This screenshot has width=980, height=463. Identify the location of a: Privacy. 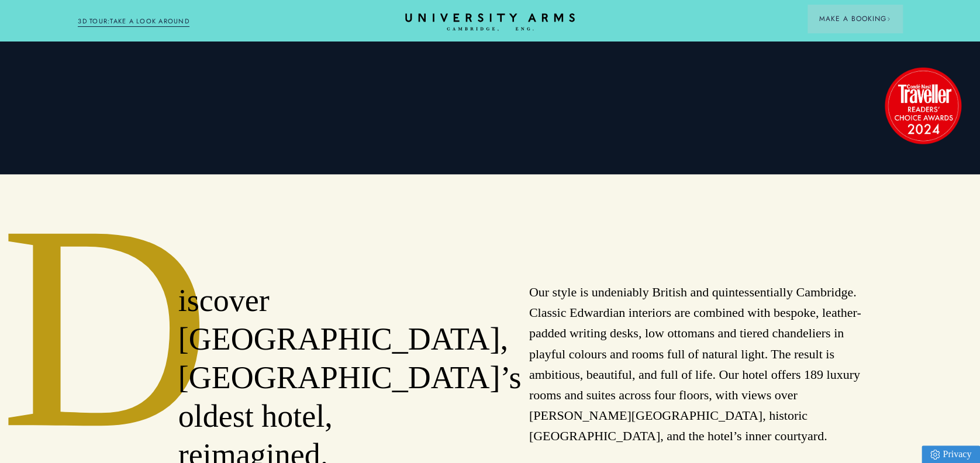
(950, 454).